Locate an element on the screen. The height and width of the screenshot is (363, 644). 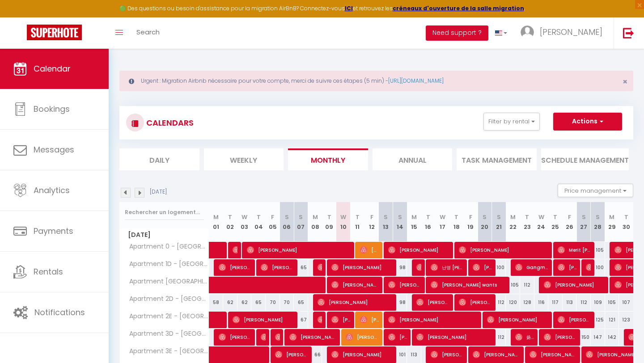
div: 142 is located at coordinates (612, 337).